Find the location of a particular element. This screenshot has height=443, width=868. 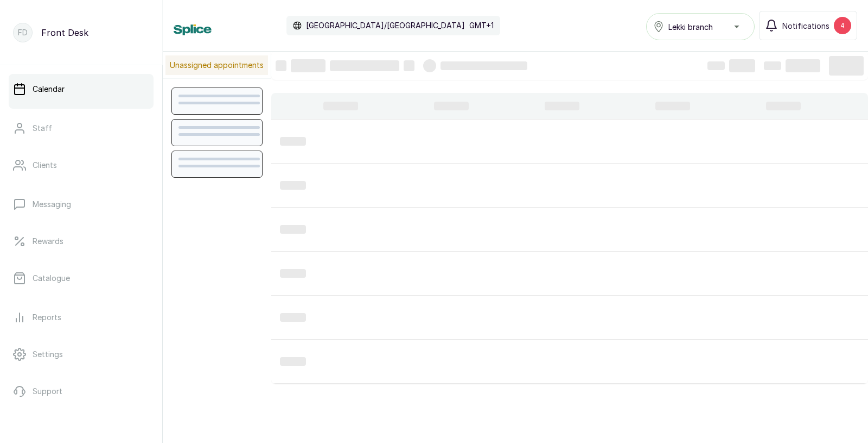

button: Notifications4 is located at coordinates (808, 26).